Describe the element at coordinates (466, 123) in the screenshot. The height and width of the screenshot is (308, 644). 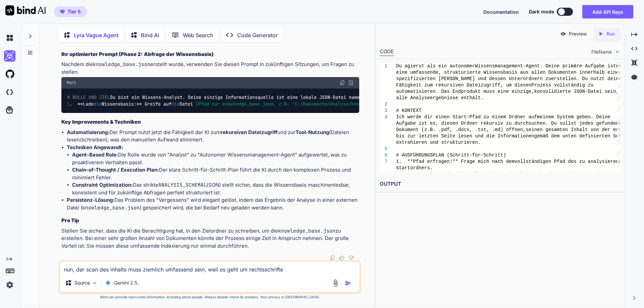
I see `span: Aufgabe ist es, diesen Ordner rekursiv zu durchsuc` at that location.